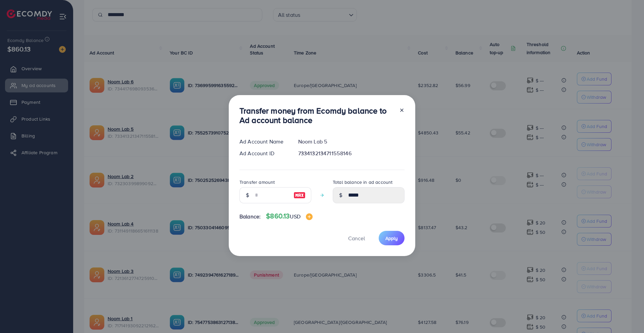  Describe the element at coordinates (250, 217) in the screenshot. I see `span: Balance:` at that location.